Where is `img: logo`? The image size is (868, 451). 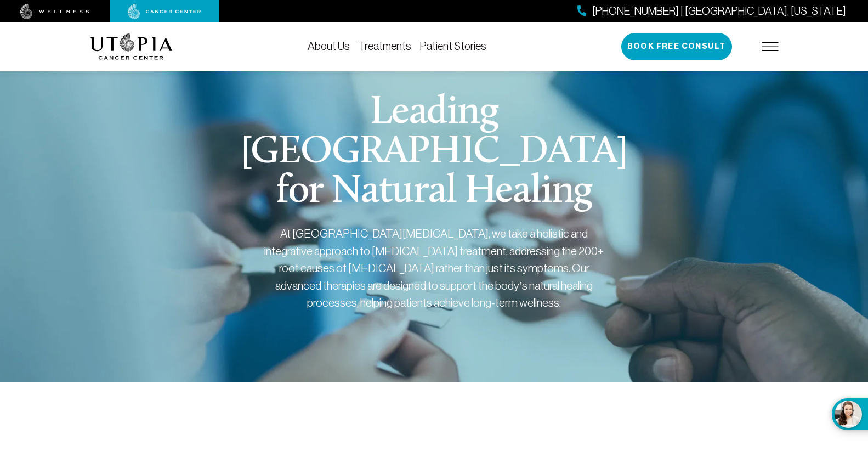
img: logo is located at coordinates (131, 46).